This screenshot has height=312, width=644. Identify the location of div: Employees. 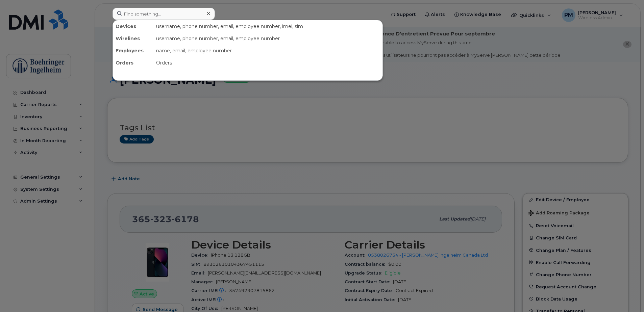
(133, 51).